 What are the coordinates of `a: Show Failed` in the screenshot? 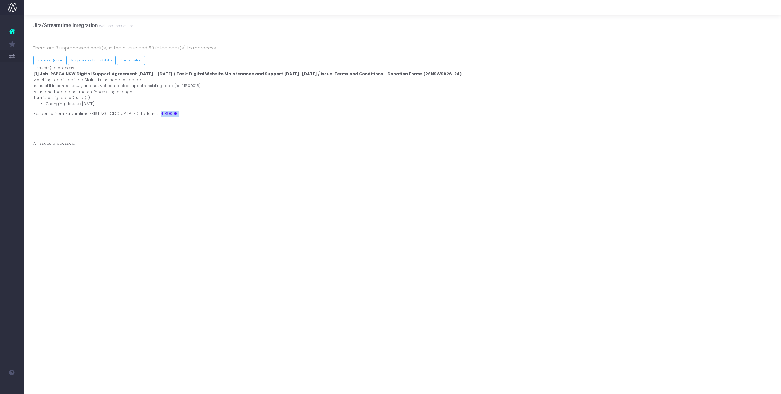 It's located at (131, 60).